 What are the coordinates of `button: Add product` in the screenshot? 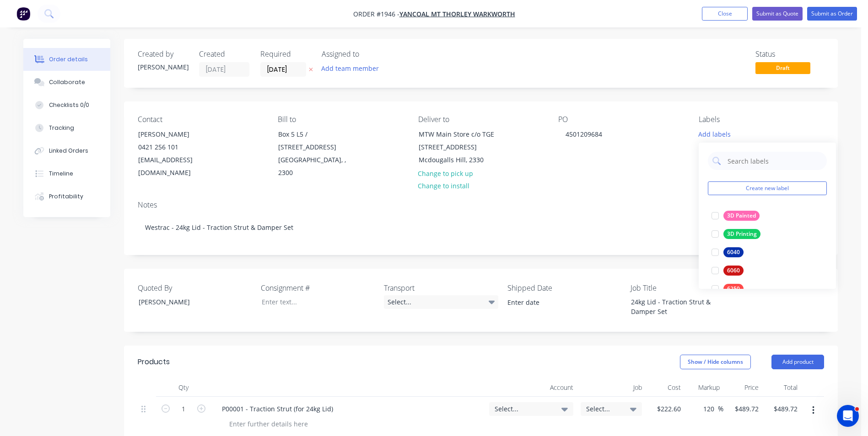 It's located at (798, 362).